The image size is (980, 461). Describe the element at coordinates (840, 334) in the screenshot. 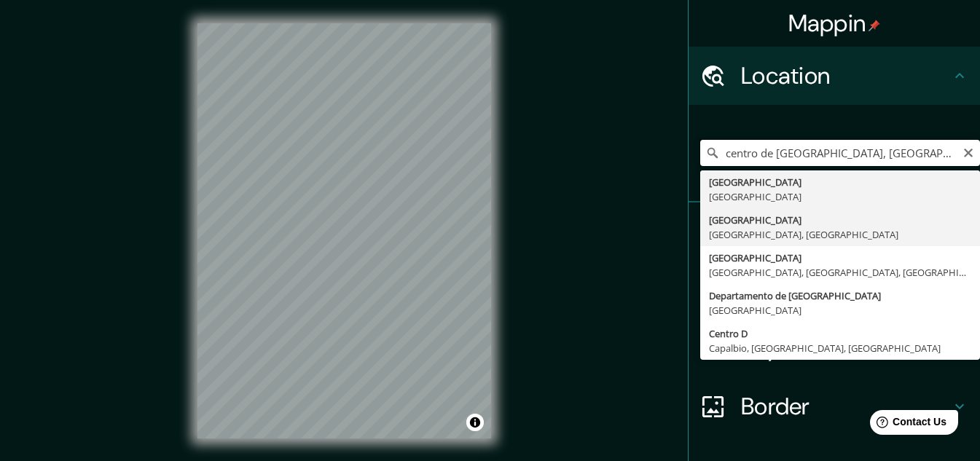

I see `div: Centro D` at that location.